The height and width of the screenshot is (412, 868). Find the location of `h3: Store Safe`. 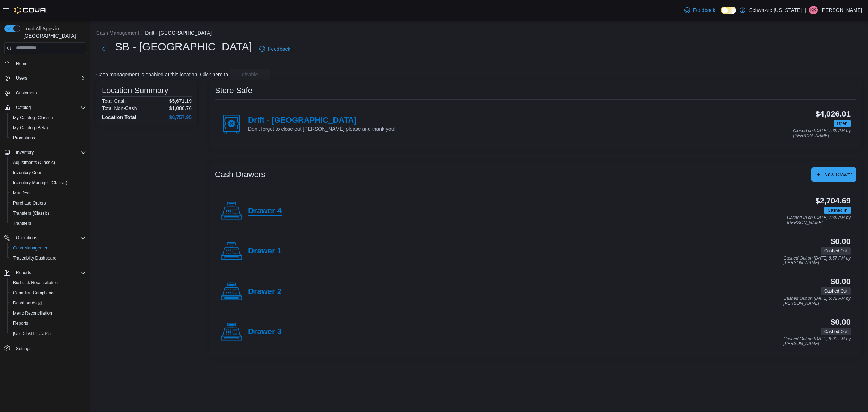

h3: Store Safe is located at coordinates (234, 90).